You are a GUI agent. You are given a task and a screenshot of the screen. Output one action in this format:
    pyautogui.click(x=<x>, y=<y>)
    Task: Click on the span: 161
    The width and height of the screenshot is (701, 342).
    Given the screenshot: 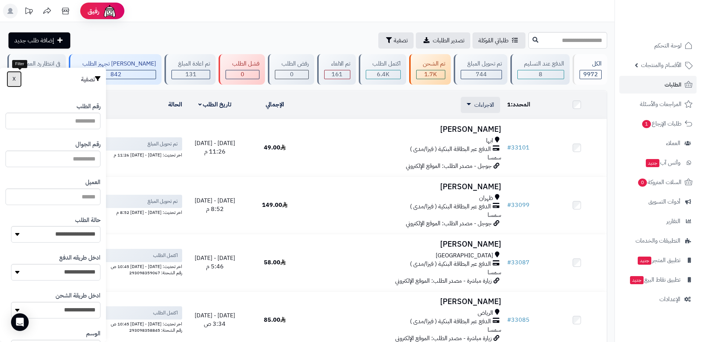 What is the action you would take?
    pyautogui.click(x=337, y=74)
    